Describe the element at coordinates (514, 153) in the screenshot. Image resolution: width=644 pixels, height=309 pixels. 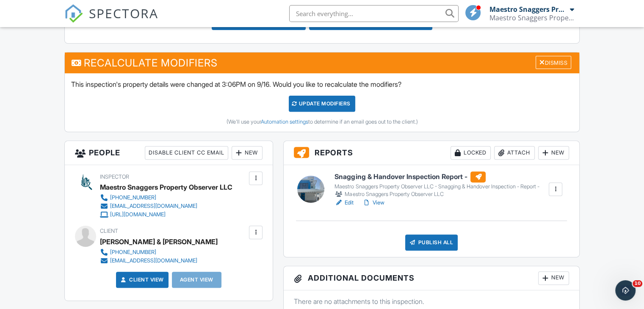
I see `div: Attach` at that location.